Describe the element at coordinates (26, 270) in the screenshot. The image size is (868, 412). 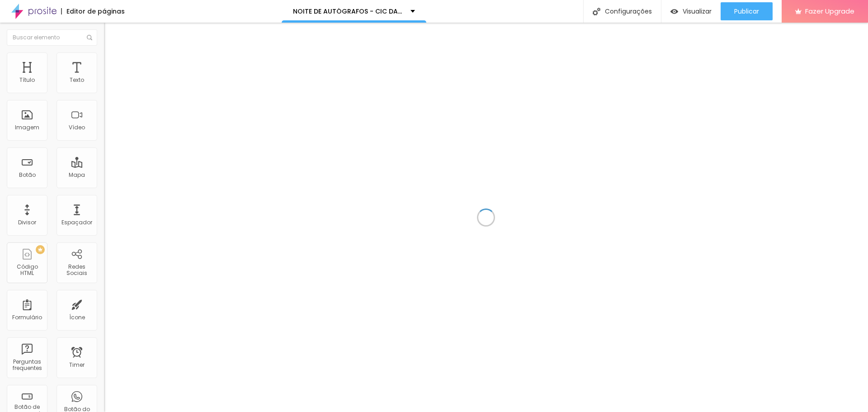
I see `div: Código HTML` at that location.